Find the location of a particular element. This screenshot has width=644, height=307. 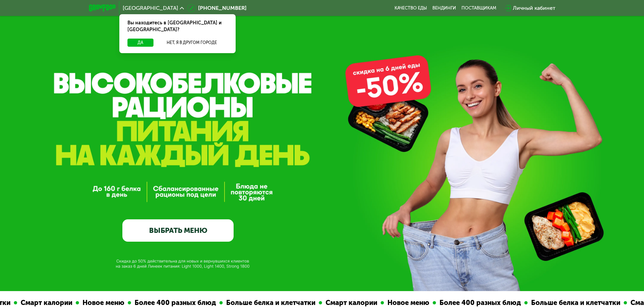

div: Личный кабинет is located at coordinates (534, 8).